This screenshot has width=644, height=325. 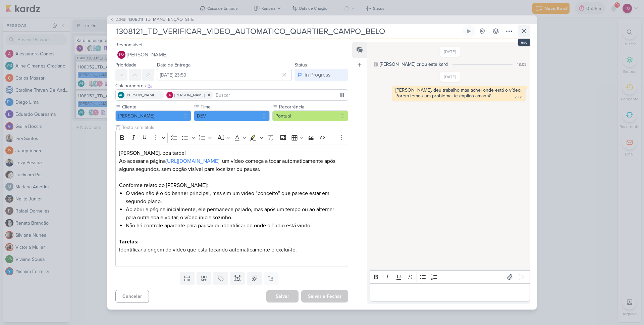 What do you see at coordinates (121, 95) in the screenshot?
I see `p: AG` at bounding box center [121, 95].